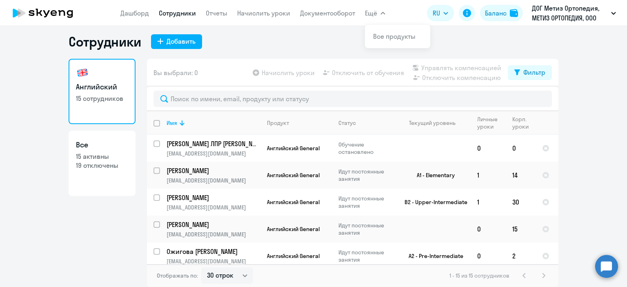  What do you see at coordinates (394, 36) in the screenshot?
I see `a: Все продукты` at bounding box center [394, 36].